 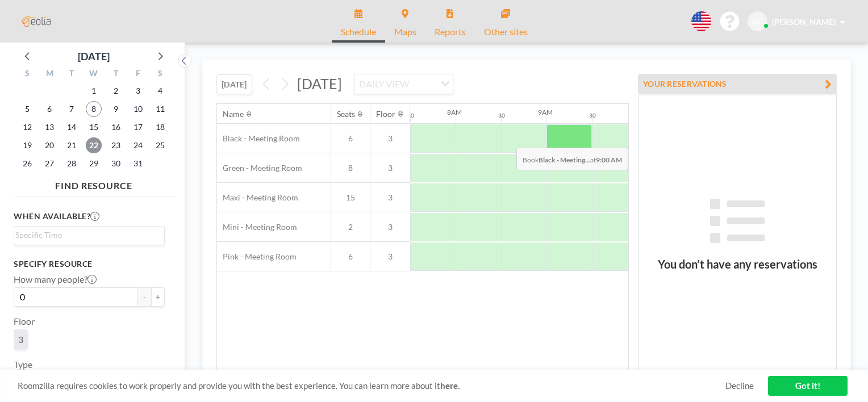 I want to click on label: How many people?, so click(x=55, y=279).